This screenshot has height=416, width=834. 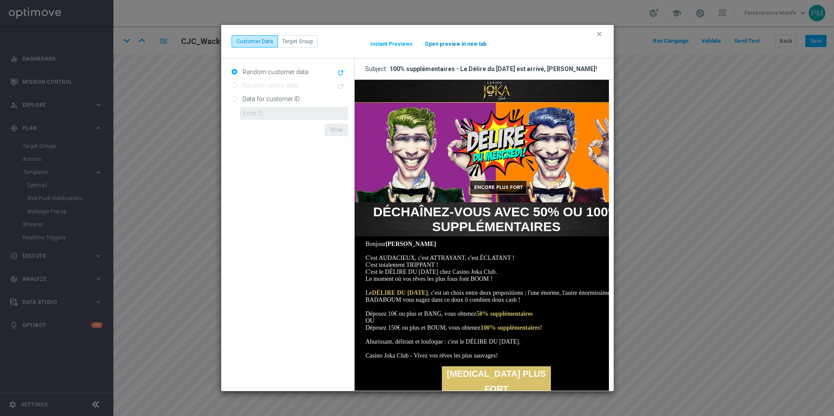 What do you see at coordinates (342, 73) in the screenshot?
I see `button: refresh` at bounding box center [342, 73].